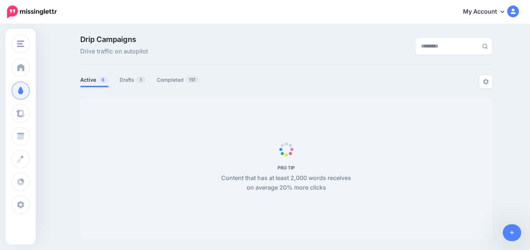 The width and height of the screenshot is (530, 250). Describe the element at coordinates (192, 79) in the screenshot. I see `span: 117` at that location.